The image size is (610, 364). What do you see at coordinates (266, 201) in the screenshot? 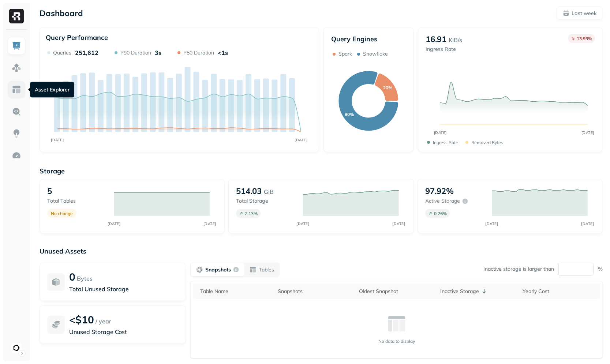
I see `p: Total storage` at bounding box center [266, 201].